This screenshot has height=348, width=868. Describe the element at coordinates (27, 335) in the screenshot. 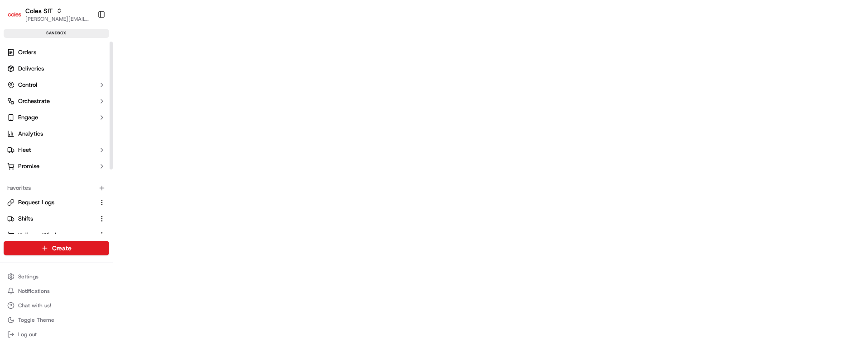

I see `span: Log out` at that location.